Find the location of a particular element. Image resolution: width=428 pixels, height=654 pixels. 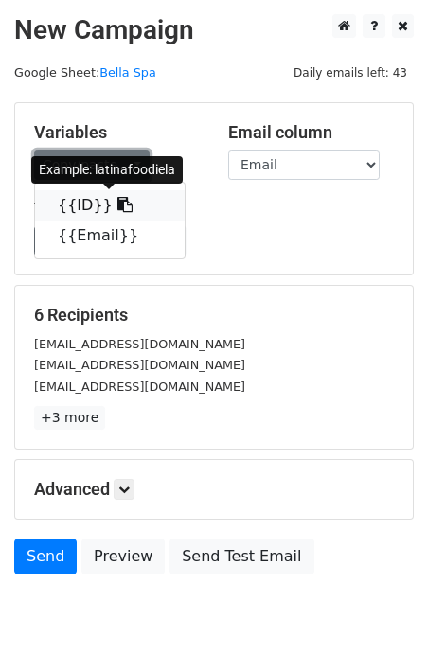

small: Google Sheet: is located at coordinates (85, 72).